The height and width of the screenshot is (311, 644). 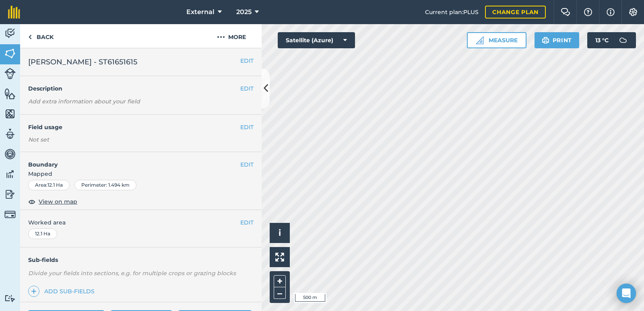 I want to click on span: External, so click(x=200, y=12).